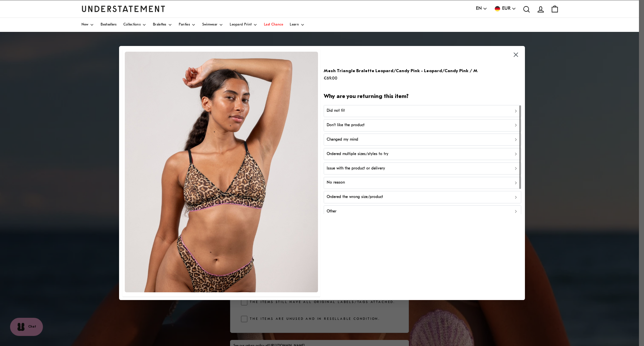 This screenshot has height=346, width=644. I want to click on p: Other, so click(331, 211).